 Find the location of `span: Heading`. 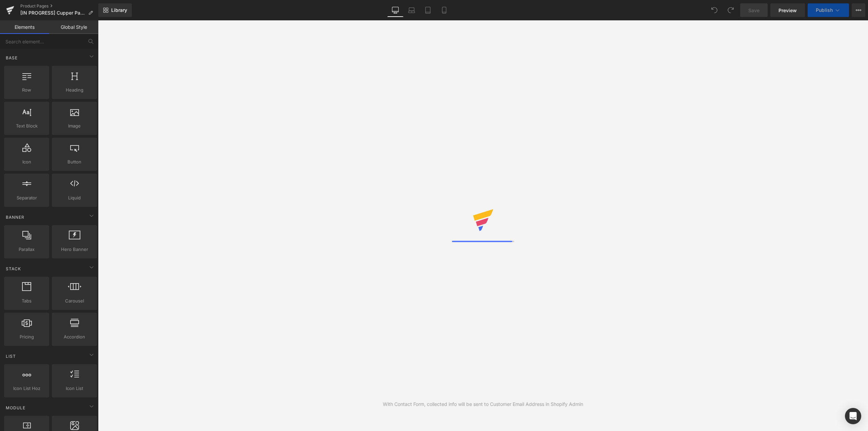

span: Heading is located at coordinates (74, 90).